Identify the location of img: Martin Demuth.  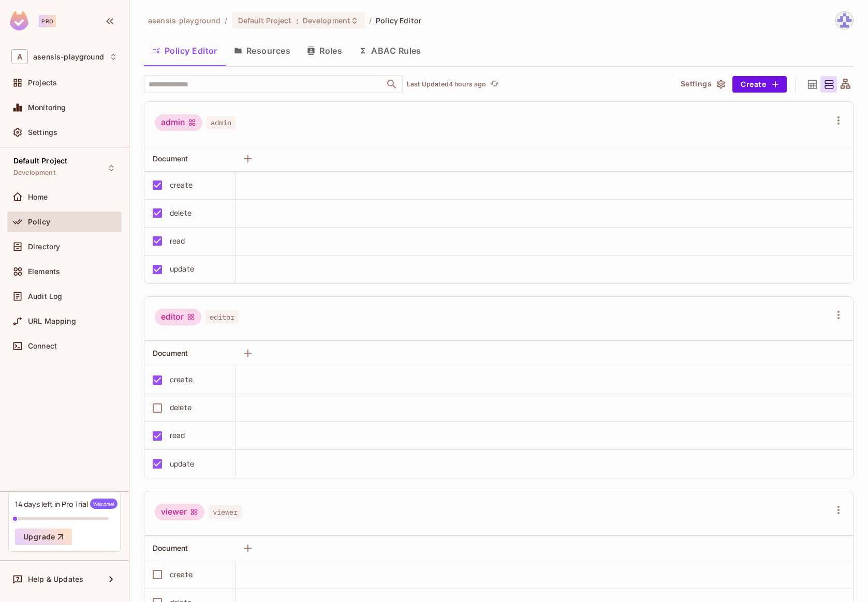
(844, 20).